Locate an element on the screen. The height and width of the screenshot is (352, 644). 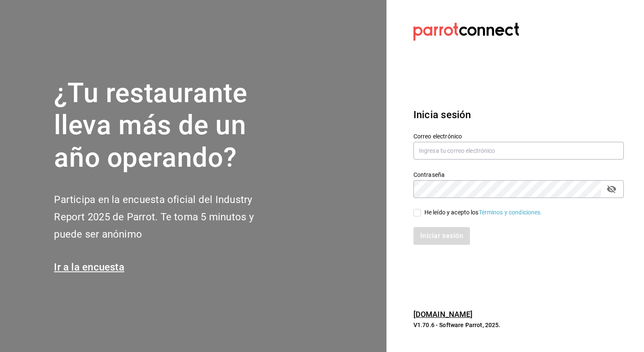
label: Correo electrónico is located at coordinates (519, 136).